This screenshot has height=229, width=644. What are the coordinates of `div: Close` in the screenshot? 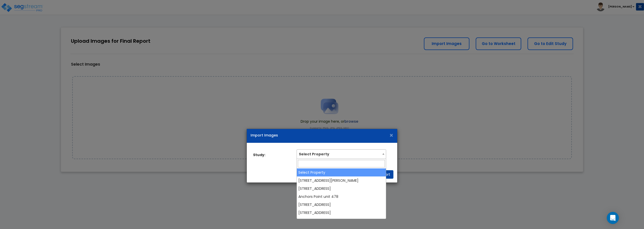 It's located at (391, 135).